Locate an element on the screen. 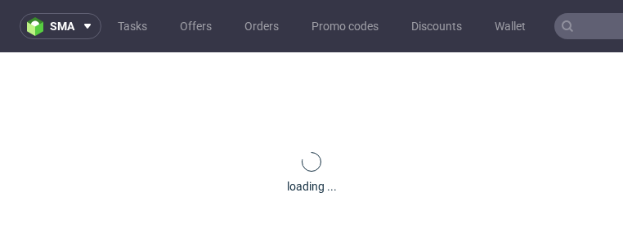  a: Designs is located at coordinates (578, 26).